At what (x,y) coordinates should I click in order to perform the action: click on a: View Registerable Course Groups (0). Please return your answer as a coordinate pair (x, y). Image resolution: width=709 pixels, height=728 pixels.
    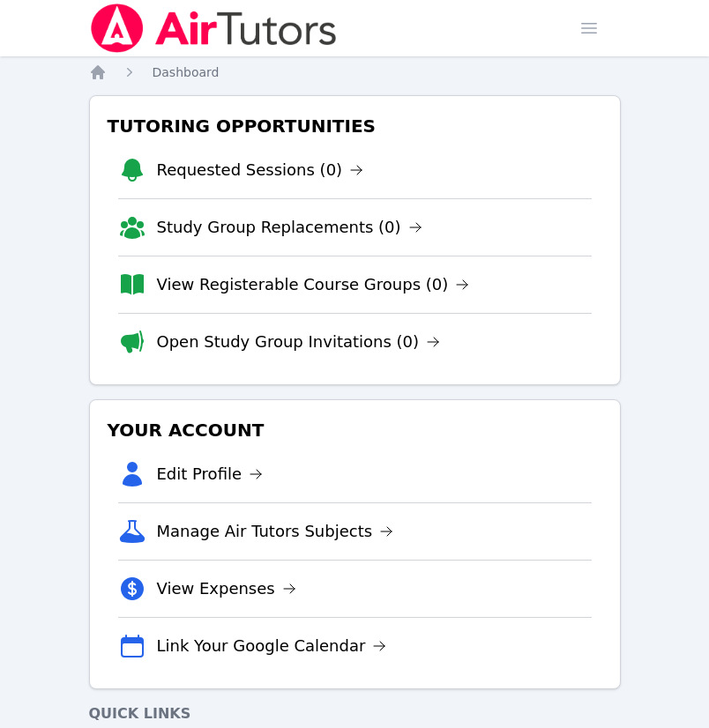
    Looking at the image, I should click on (313, 285).